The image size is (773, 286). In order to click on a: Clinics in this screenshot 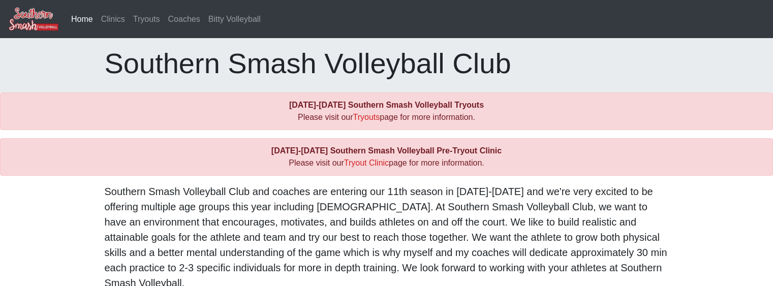, I will do `click(113, 19)`.